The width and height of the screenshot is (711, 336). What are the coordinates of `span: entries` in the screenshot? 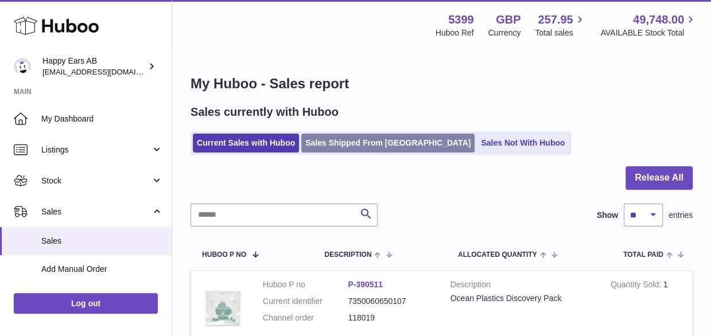 It's located at (681, 215).